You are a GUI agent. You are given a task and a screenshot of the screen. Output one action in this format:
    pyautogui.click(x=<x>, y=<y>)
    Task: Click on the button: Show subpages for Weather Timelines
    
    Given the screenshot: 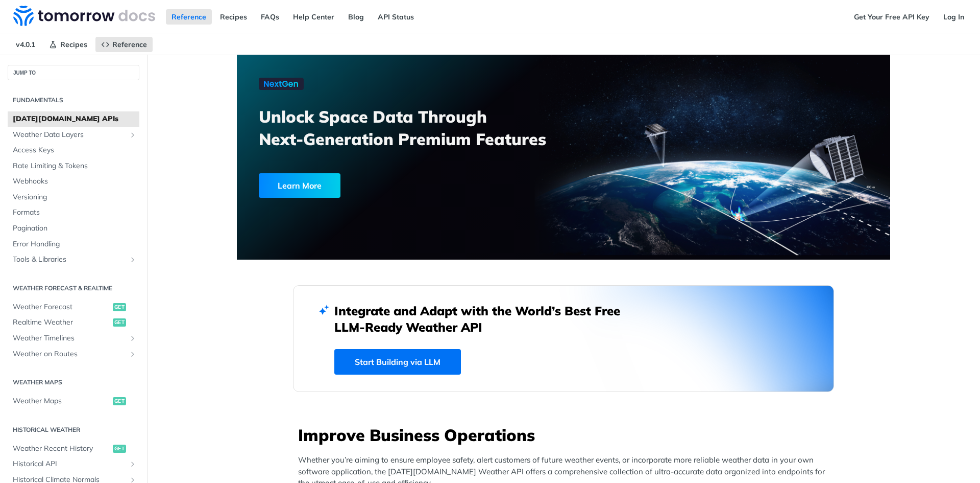 What is the action you would take?
    pyautogui.click(x=133, y=338)
    